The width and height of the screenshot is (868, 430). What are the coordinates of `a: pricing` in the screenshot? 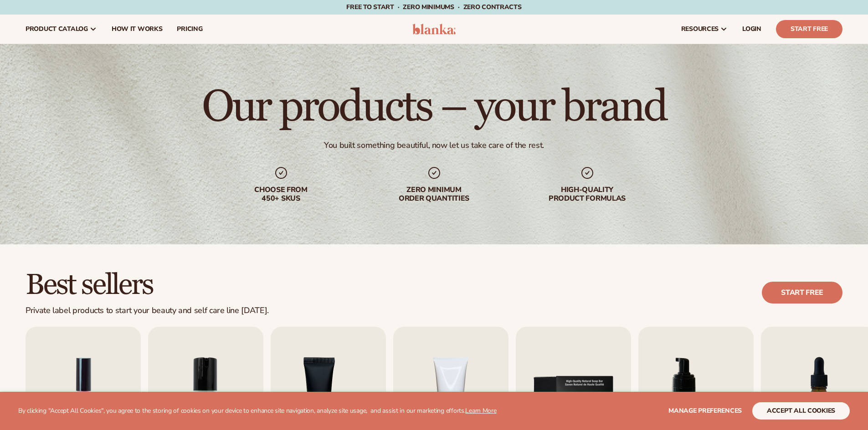 It's located at (189, 29).